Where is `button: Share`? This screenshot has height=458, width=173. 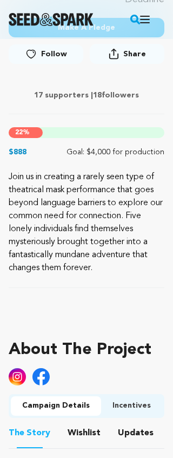 button: Share is located at coordinates (127, 54).